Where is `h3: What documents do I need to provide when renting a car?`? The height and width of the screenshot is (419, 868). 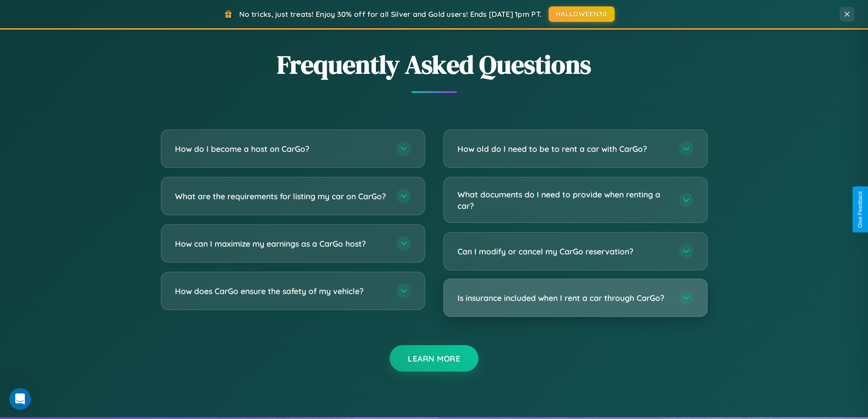
h3: What documents do I need to provide when renting a car? is located at coordinates (563, 200).